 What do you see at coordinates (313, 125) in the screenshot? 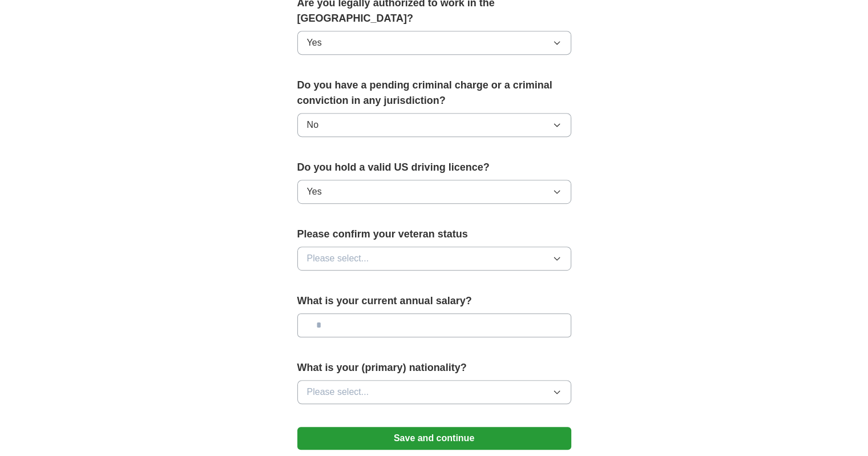
I see `span: No` at bounding box center [313, 125].